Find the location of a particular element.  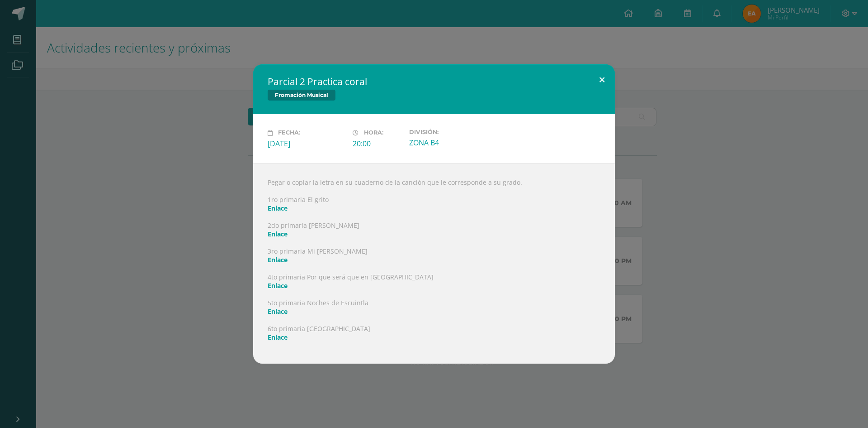

span: Hora: is located at coordinates (373, 133).